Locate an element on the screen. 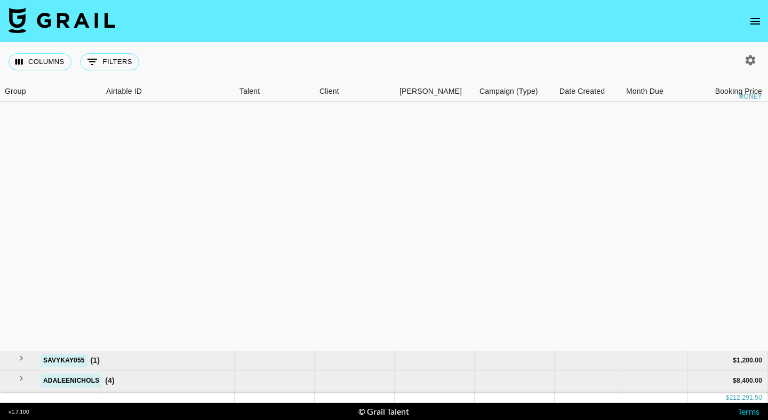 The width and height of the screenshot is (768, 420). a: Terms is located at coordinates (748, 411).